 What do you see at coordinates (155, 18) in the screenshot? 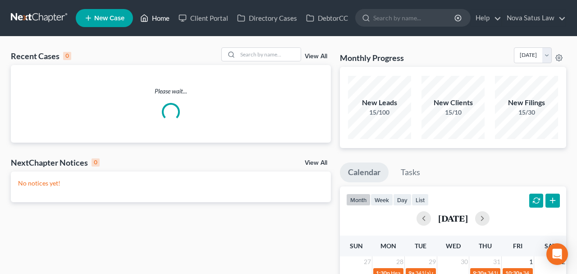
I see `a: Home` at bounding box center [155, 18].